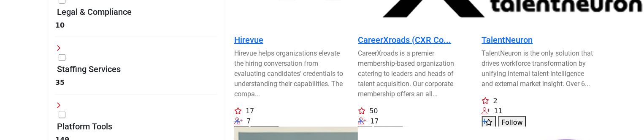 Image resolution: width=644 pixels, height=140 pixels. I want to click on p: CareerXroads is a premier membership-based organization catering to leaders and heads of talent a..., so click(414, 73).